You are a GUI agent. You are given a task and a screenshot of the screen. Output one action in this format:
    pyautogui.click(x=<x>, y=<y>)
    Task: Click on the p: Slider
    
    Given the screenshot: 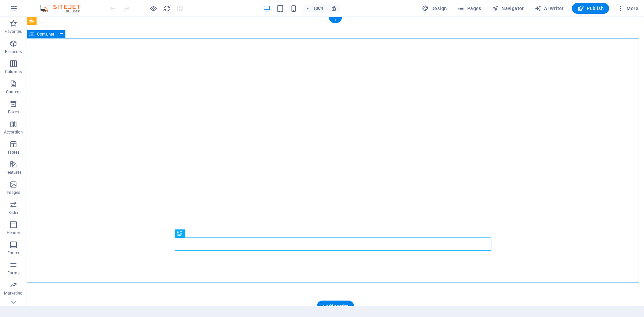 What is the action you would take?
    pyautogui.click(x=14, y=213)
    